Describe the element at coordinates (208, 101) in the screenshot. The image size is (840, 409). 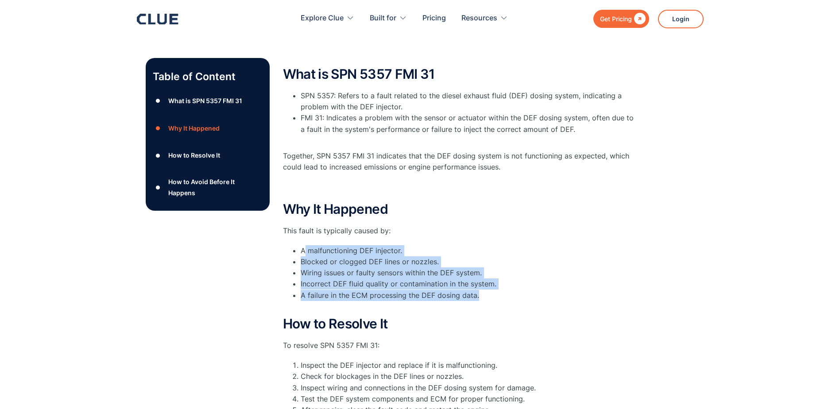
I see `a: ●What is SPN 5357 FMI 31` at that location.